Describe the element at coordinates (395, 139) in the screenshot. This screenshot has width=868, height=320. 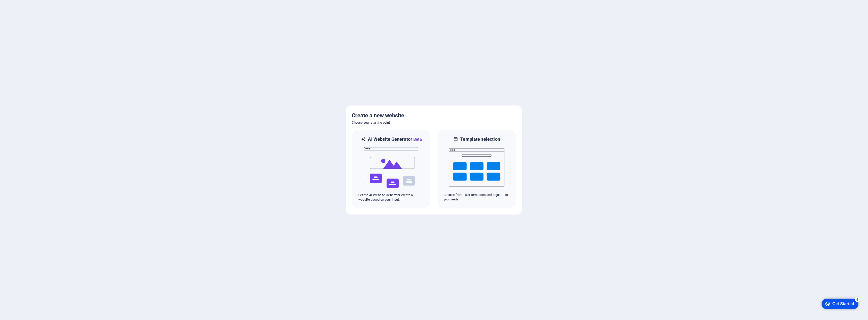
I see `h6: AI Website Generator` at that location.